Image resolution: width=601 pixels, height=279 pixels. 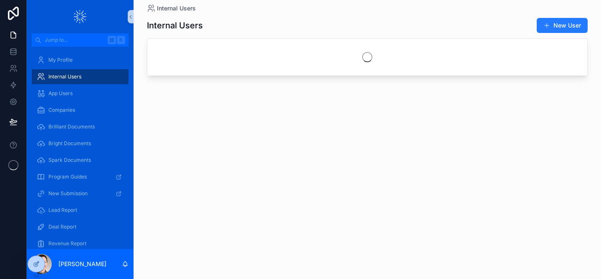 I want to click on span: Lead Report, so click(x=63, y=210).